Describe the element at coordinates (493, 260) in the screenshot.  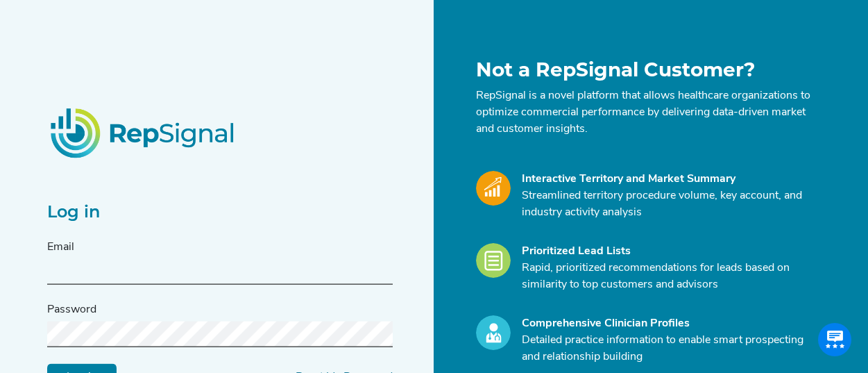
I see `img: Leads_Icon.28e8c528.svg` at that location.